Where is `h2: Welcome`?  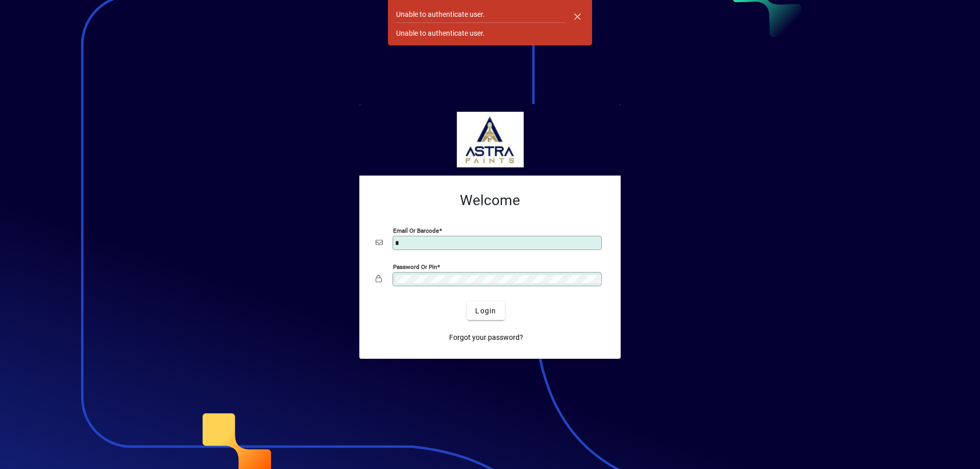
h2: Welcome is located at coordinates (490, 201).